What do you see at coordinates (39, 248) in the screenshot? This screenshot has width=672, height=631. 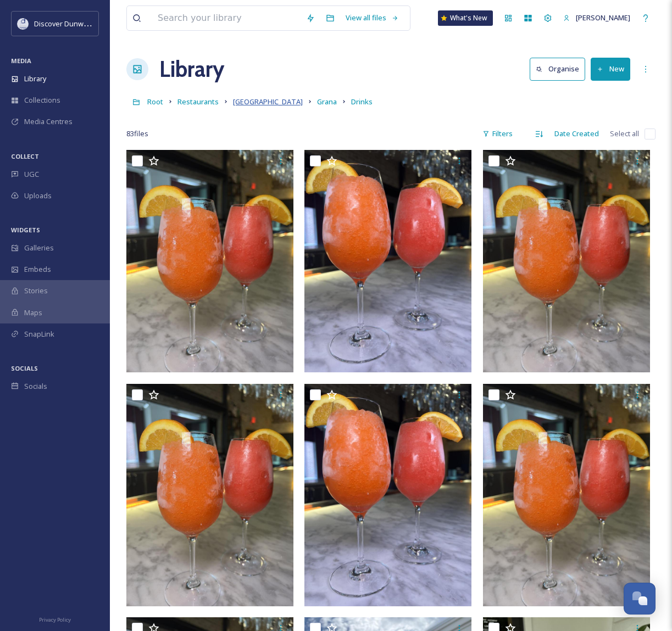 I see `span: Galleries` at bounding box center [39, 248].